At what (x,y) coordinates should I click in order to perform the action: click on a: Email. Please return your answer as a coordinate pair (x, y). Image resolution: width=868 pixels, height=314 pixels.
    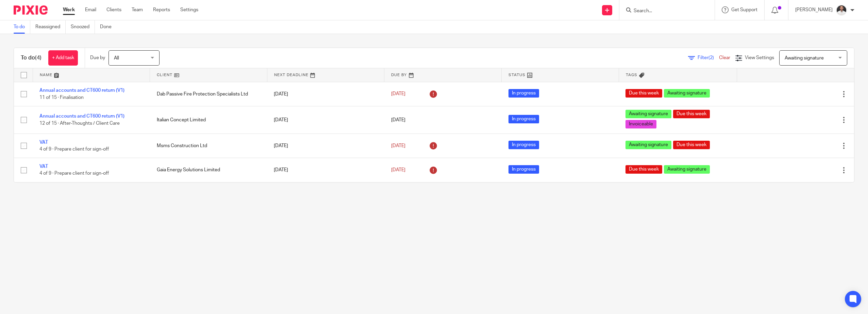
    Looking at the image, I should click on (91, 10).